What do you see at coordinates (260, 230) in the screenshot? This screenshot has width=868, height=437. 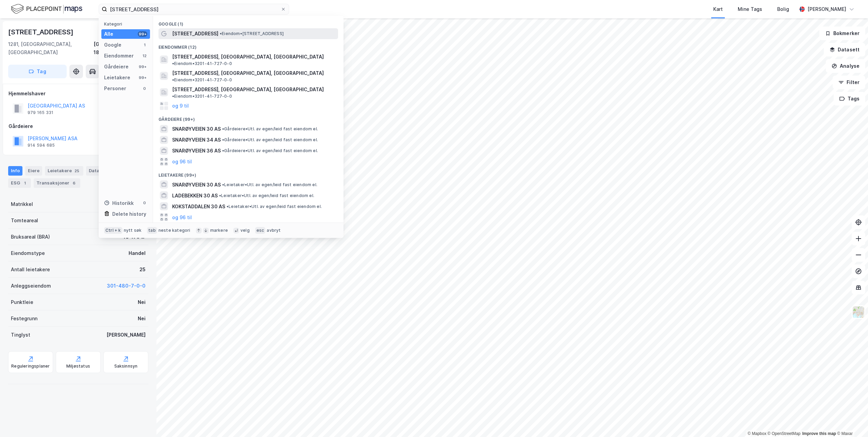 I see `div: esc` at bounding box center [260, 230].